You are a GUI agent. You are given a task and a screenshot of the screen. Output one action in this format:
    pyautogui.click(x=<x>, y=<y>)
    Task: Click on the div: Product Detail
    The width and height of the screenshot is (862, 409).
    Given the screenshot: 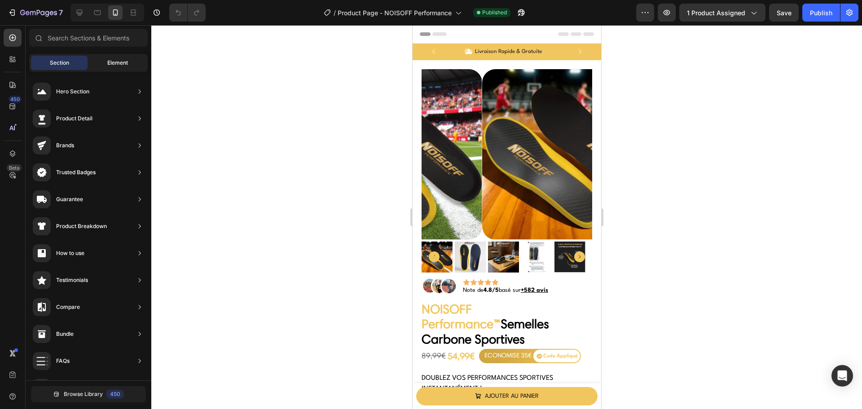 What is the action you would take?
    pyautogui.click(x=74, y=119)
    